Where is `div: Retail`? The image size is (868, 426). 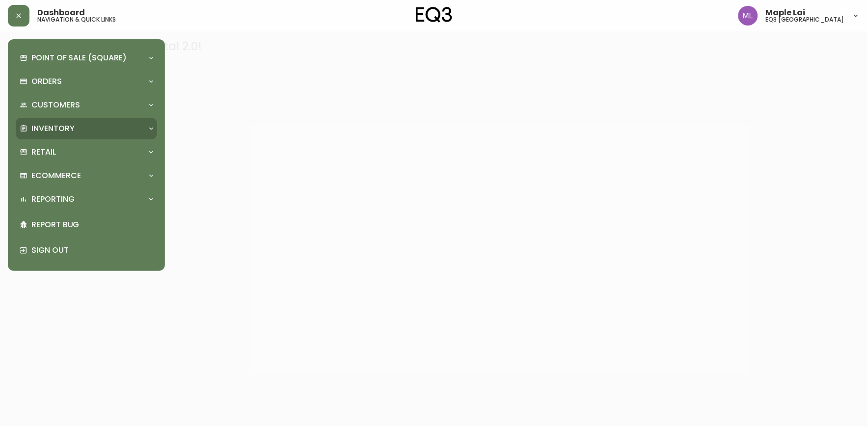
div: Retail is located at coordinates (86, 152).